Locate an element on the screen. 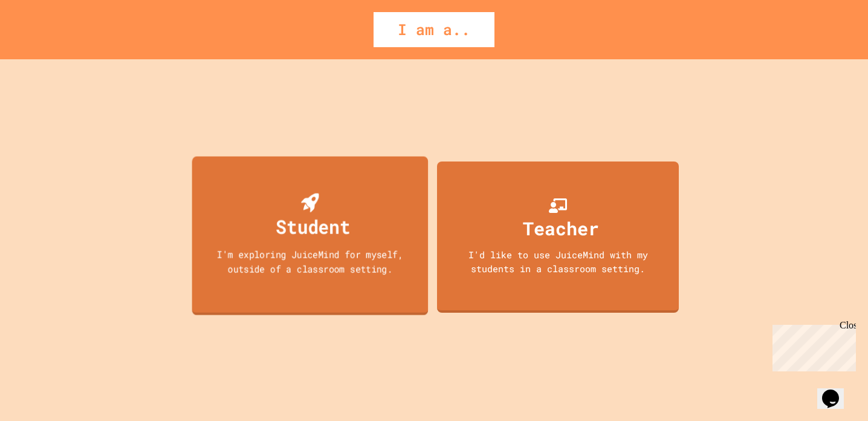 Image resolution: width=868 pixels, height=421 pixels. div: Chat with us now!Close is located at coordinates (44, 40).